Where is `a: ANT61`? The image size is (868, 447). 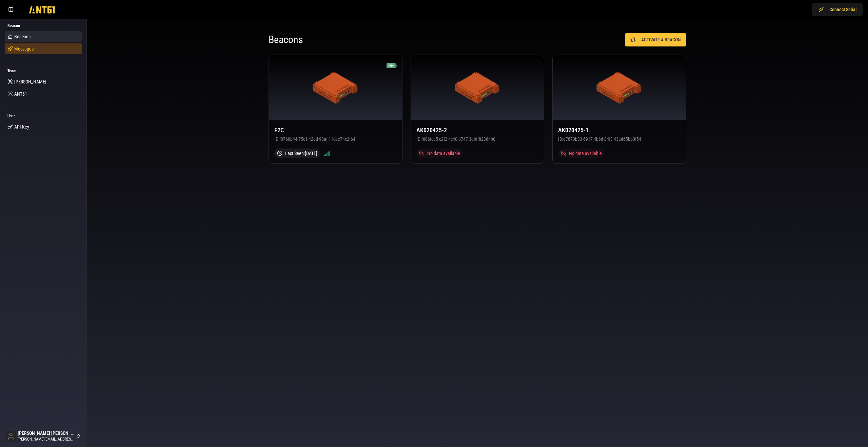
a: ANT61 is located at coordinates (43, 94).